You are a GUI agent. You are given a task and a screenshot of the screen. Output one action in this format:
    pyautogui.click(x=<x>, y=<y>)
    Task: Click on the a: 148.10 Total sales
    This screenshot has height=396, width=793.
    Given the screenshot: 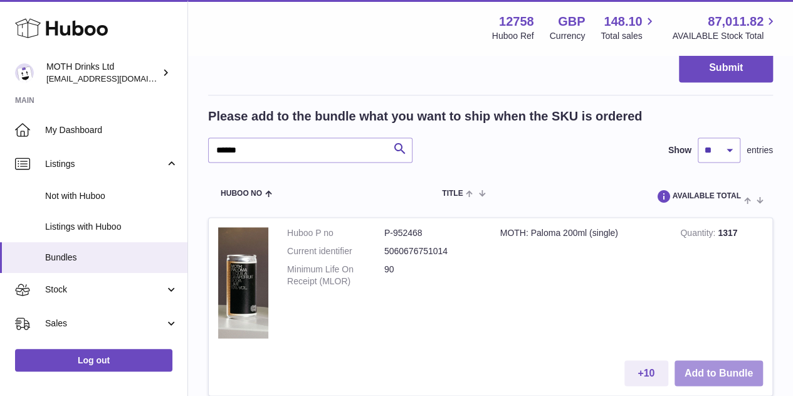 What is the action you would take?
    pyautogui.click(x=628, y=28)
    